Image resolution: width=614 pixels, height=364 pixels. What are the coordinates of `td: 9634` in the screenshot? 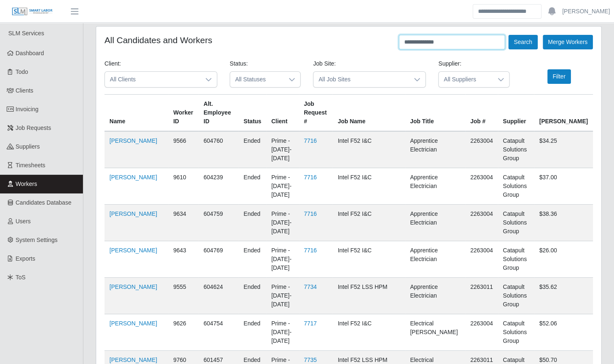 It's located at (183, 223).